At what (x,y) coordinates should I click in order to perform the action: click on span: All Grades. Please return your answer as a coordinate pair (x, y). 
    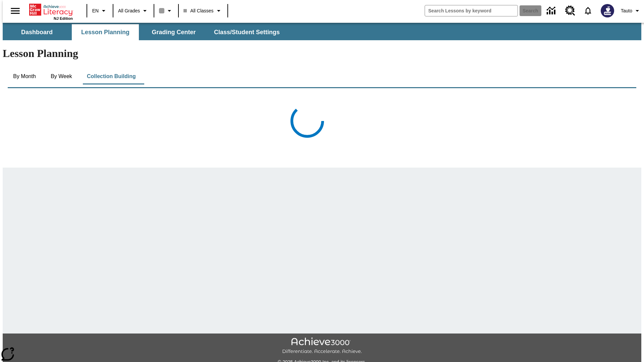
    Looking at the image, I should click on (129, 11).